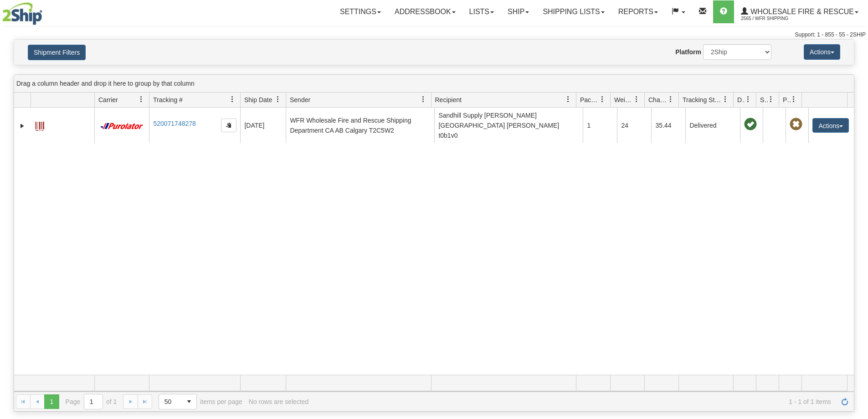 The width and height of the screenshot is (868, 419). What do you see at coordinates (178, 402) in the screenshot?
I see `span: Page sizes drop down` at bounding box center [178, 402].